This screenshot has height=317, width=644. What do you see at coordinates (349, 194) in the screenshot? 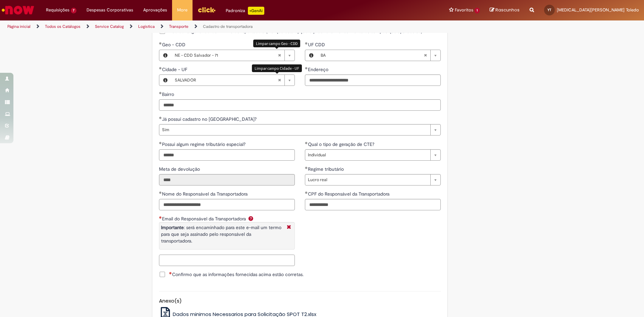
I see `span: CPF do Responsável da Transportadora` at bounding box center [349, 194].